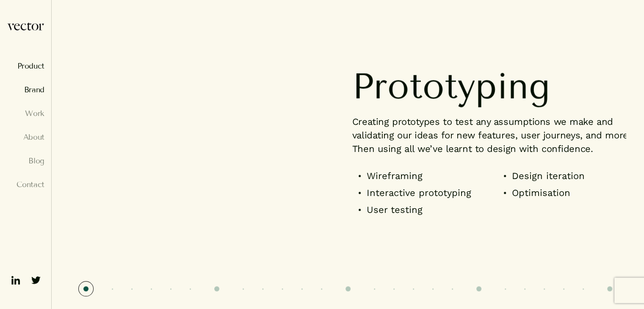 The image size is (644, 309). I want to click on li: User testing, so click(421, 210).